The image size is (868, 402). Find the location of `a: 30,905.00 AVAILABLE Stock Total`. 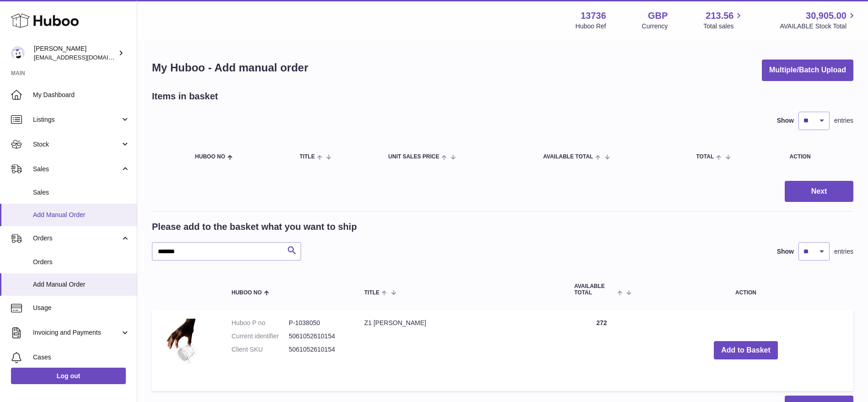

a: 30,905.00 AVAILABLE Stock Total is located at coordinates (819, 20).